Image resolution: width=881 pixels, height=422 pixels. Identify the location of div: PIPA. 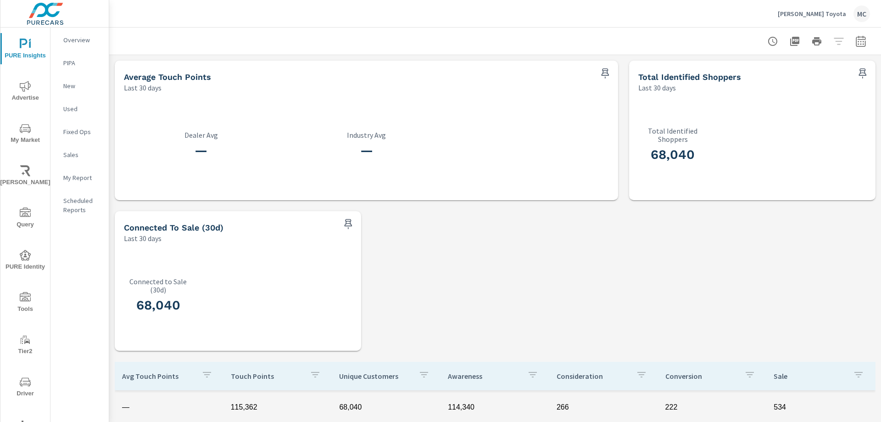
(79, 63).